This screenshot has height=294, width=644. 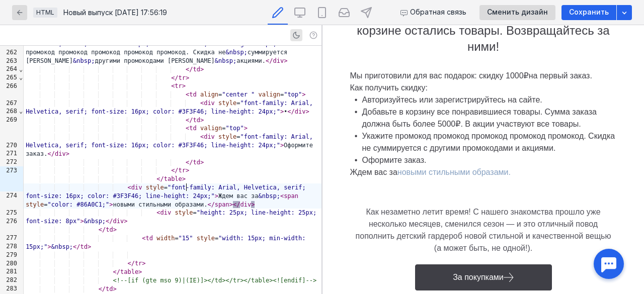 What do you see at coordinates (588, 12) in the screenshot?
I see `span: Сохранить` at bounding box center [588, 12].